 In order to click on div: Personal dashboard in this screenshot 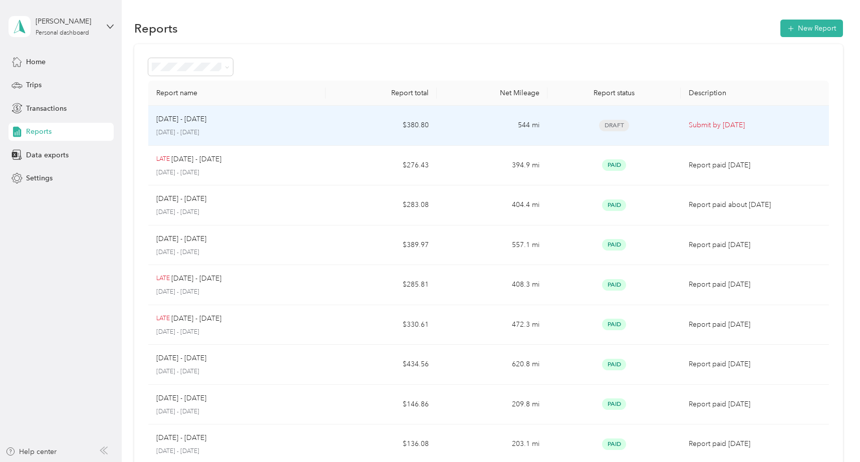, I will do `click(62, 33)`.